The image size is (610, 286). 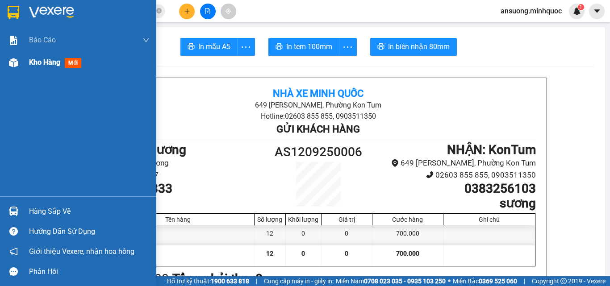 What do you see at coordinates (346, 220) in the screenshot?
I see `div: Giá trị` at bounding box center [346, 220].